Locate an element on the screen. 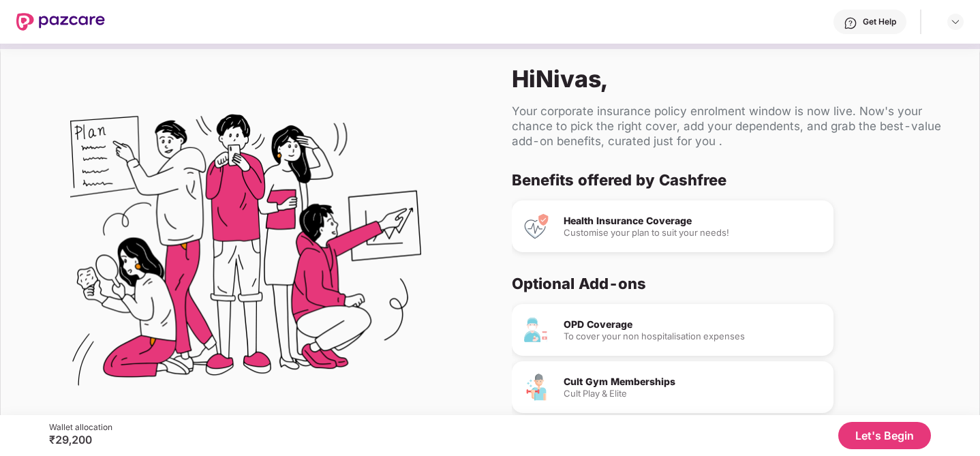  div: Health Insurance Coverage is located at coordinates (693, 221).